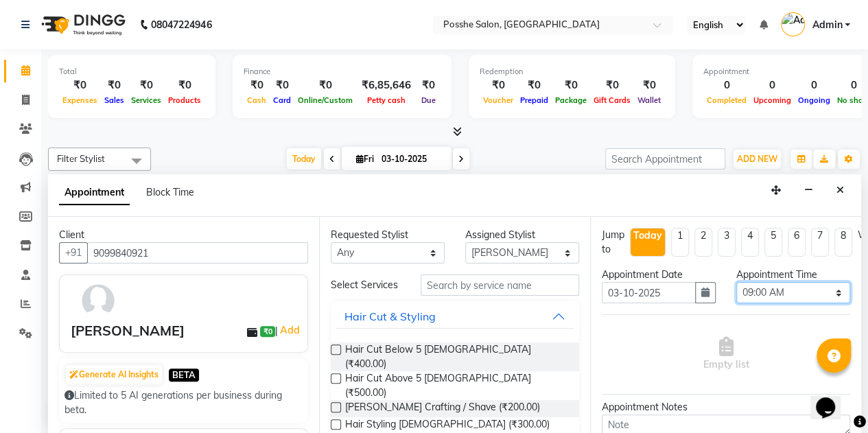 The image size is (868, 433). What do you see at coordinates (114, 100) in the screenshot?
I see `span: Sales` at bounding box center [114, 100].